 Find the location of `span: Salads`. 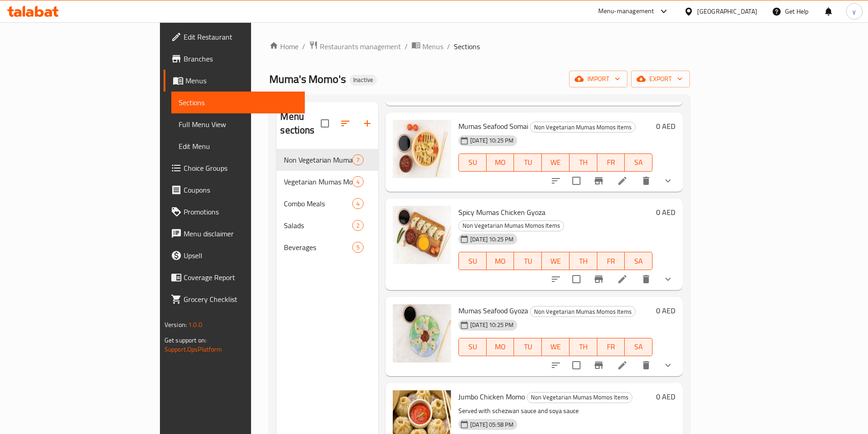

span: Salads is located at coordinates (318, 225).